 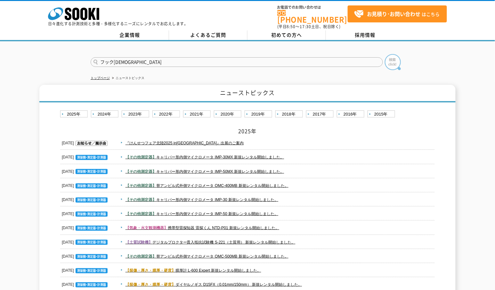 I want to click on a: トップページ, so click(x=100, y=78).